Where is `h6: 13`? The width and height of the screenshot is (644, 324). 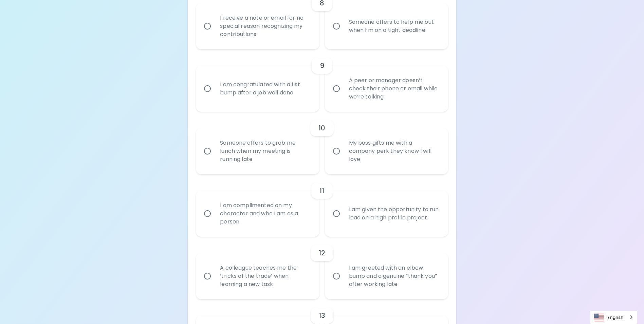 h6: 13 is located at coordinates (322, 315).